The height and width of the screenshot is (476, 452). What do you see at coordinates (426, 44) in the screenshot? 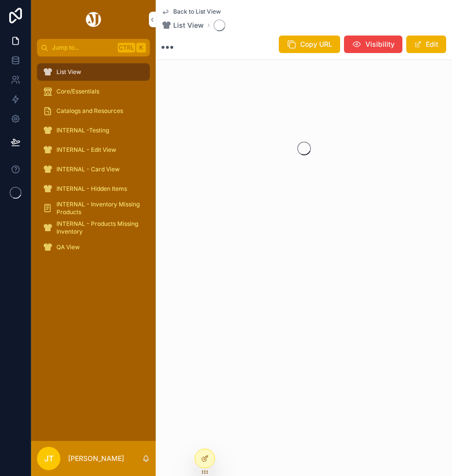
I see `button: Edit` at bounding box center [426, 44].